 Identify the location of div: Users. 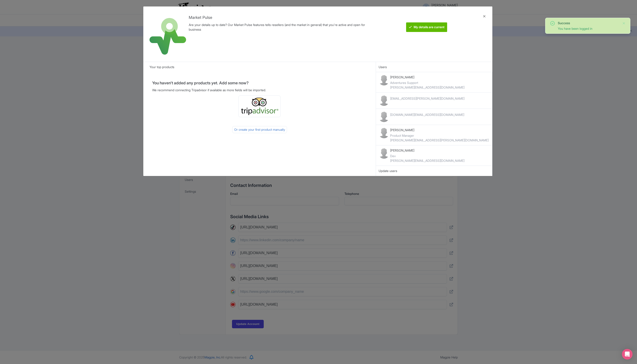
(434, 67).